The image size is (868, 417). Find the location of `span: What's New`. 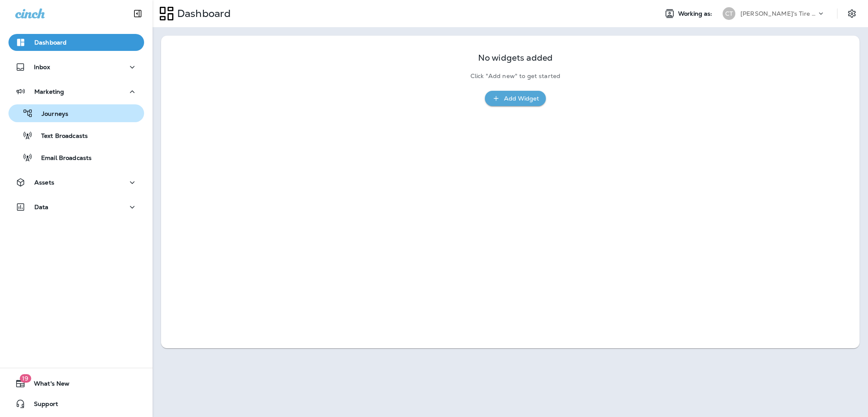

span: What's New is located at coordinates (48, 385).